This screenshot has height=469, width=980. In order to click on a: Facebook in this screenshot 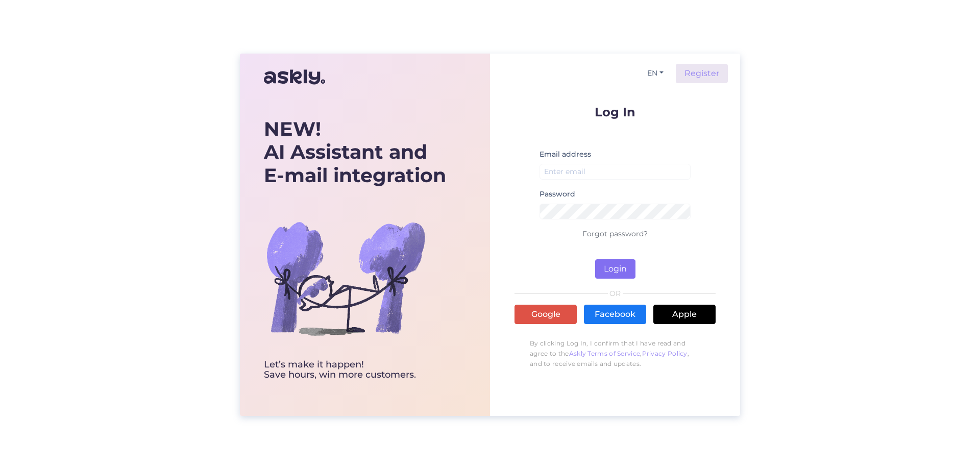, I will do `click(615, 314)`.